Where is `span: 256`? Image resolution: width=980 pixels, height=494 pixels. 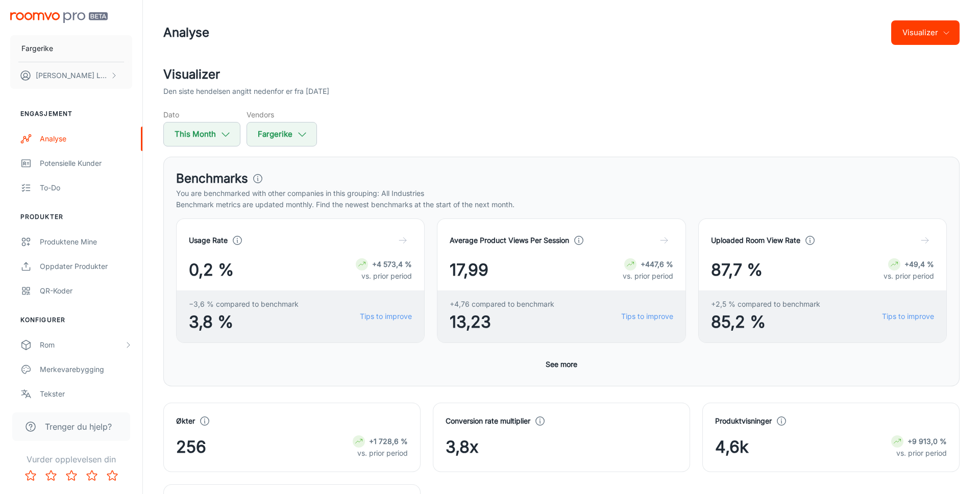
span: 256 is located at coordinates (191, 447).